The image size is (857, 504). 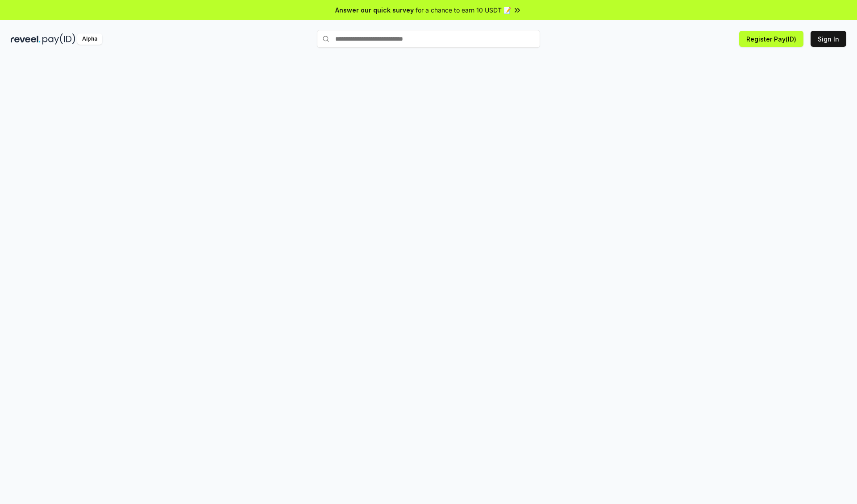 What do you see at coordinates (374, 10) in the screenshot?
I see `span: Answer our quick survey` at bounding box center [374, 10].